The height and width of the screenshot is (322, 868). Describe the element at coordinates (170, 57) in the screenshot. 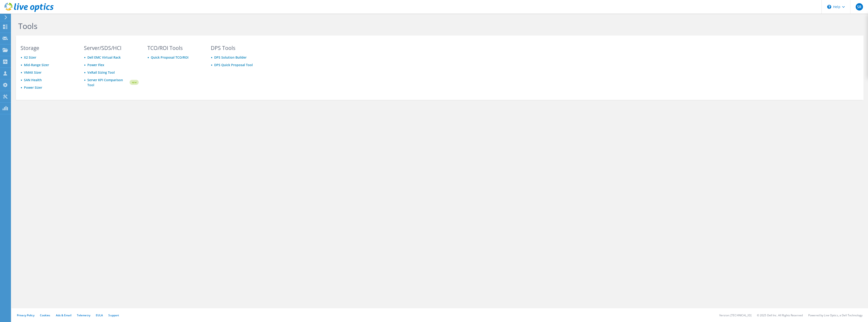

I see `a: Quick Proposal TCO/ROI` at that location.